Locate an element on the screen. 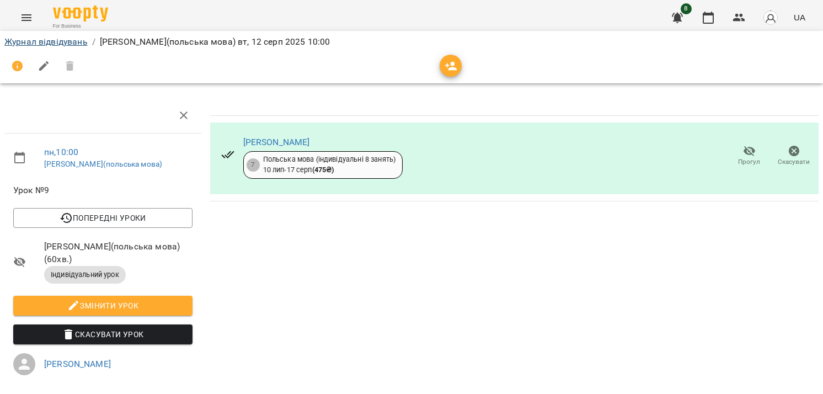 The image size is (823, 394). span: UA is located at coordinates (800, 17).